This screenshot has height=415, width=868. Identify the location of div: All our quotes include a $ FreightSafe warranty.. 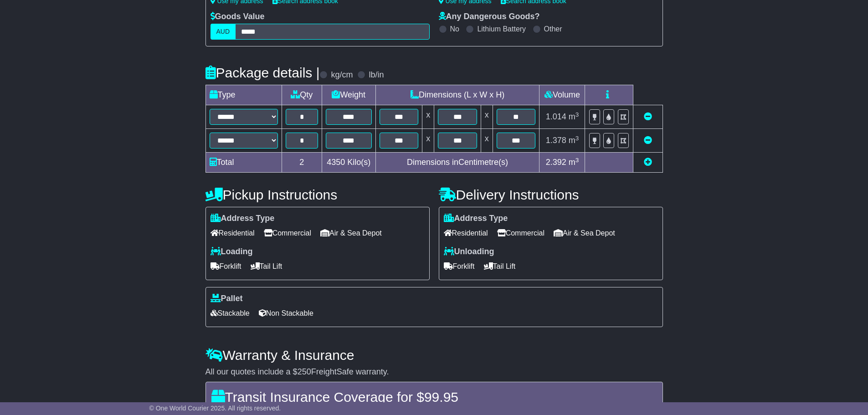
(434, 372).